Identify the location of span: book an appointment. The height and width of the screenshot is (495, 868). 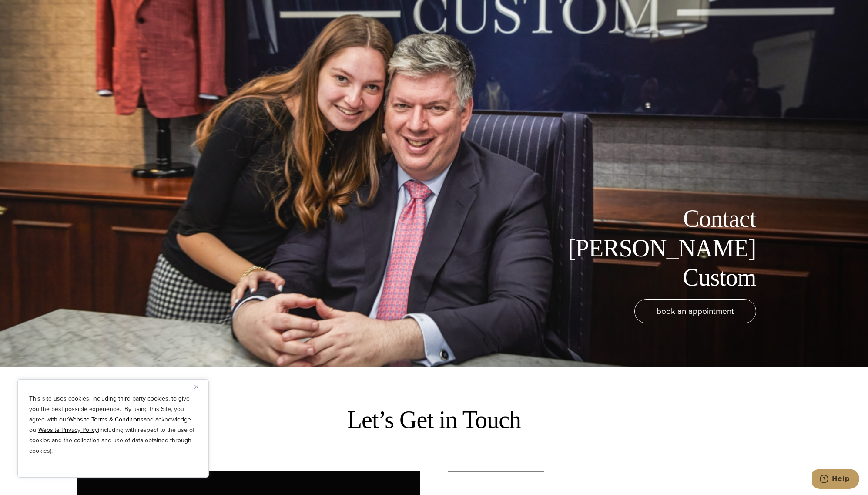
(696, 311).